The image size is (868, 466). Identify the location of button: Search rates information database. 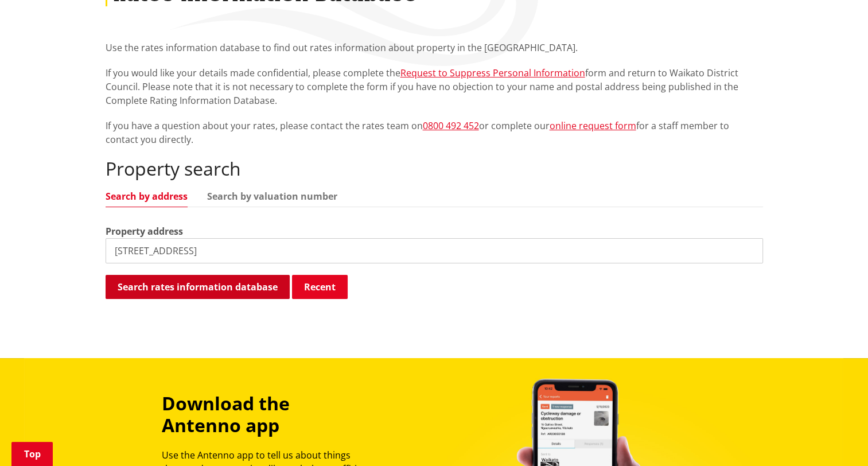
(197, 287).